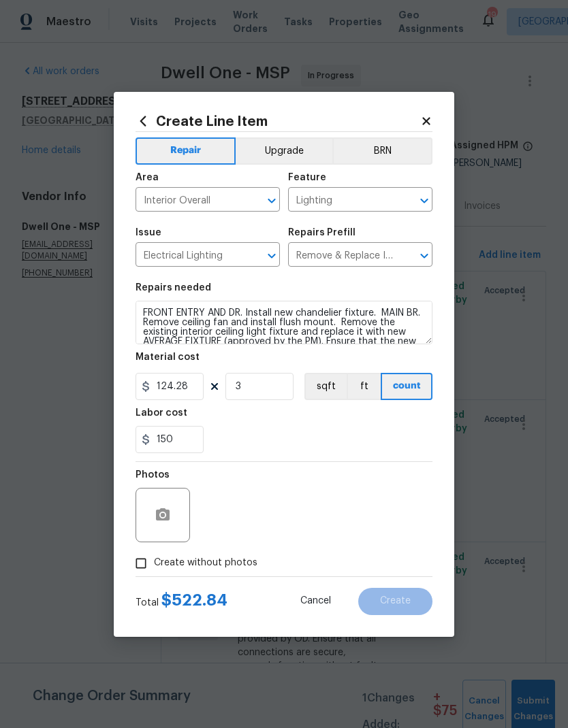 Image resolution: width=568 pixels, height=728 pixels. Describe the element at coordinates (153, 475) in the screenshot. I see `h5: Photos` at that location.